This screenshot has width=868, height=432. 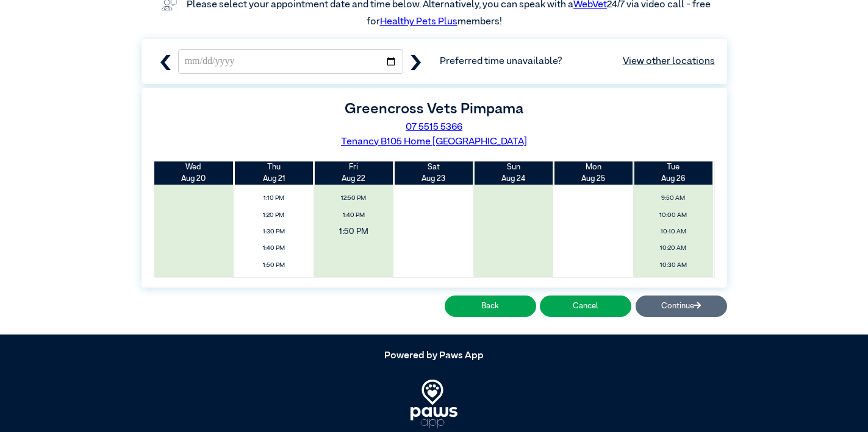 What do you see at coordinates (491, 306) in the screenshot?
I see `button: Back` at bounding box center [491, 306].